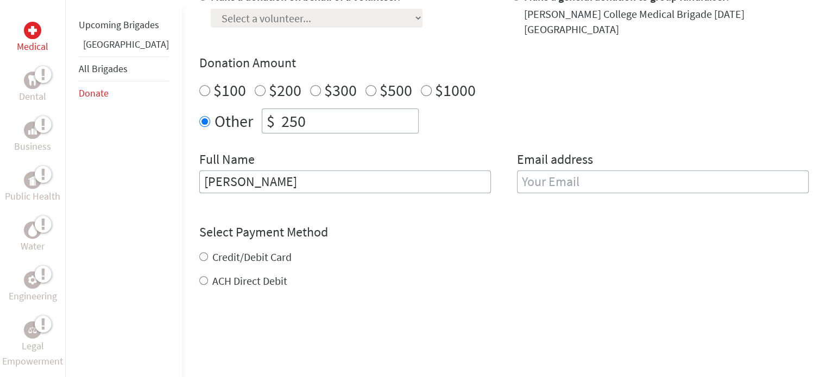 The height and width of the screenshot is (377, 826). What do you see at coordinates (124, 69) in the screenshot?
I see `li: All Brigades` at bounding box center [124, 69].